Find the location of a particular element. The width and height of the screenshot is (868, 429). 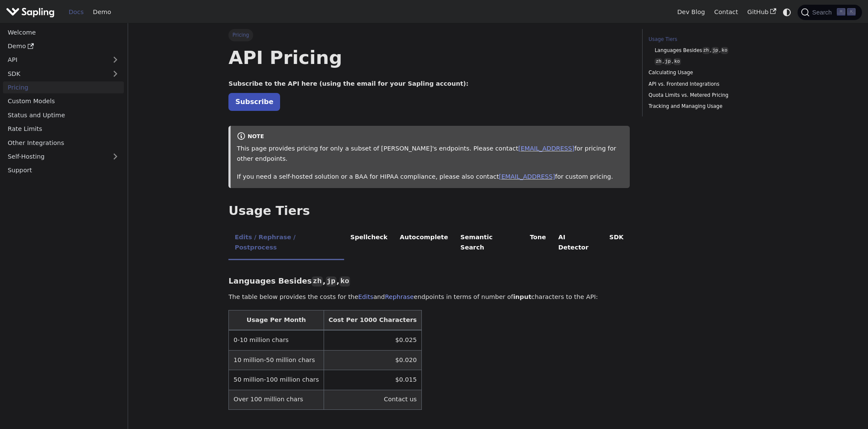

a: Calculating Usage is located at coordinates (706, 73).